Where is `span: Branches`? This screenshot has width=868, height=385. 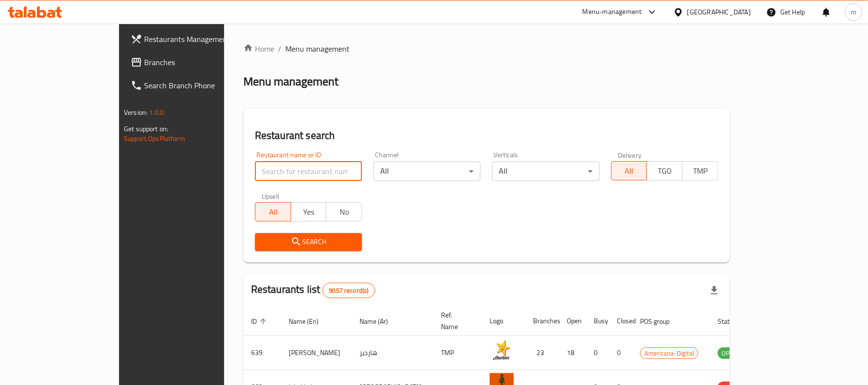
span: Branches is located at coordinates (200, 62).